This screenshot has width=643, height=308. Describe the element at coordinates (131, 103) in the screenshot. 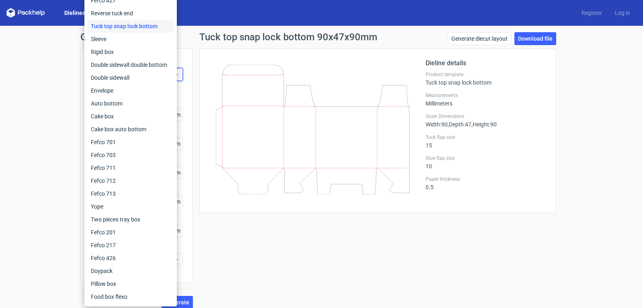

I see `div: Auto bottom` at that location.